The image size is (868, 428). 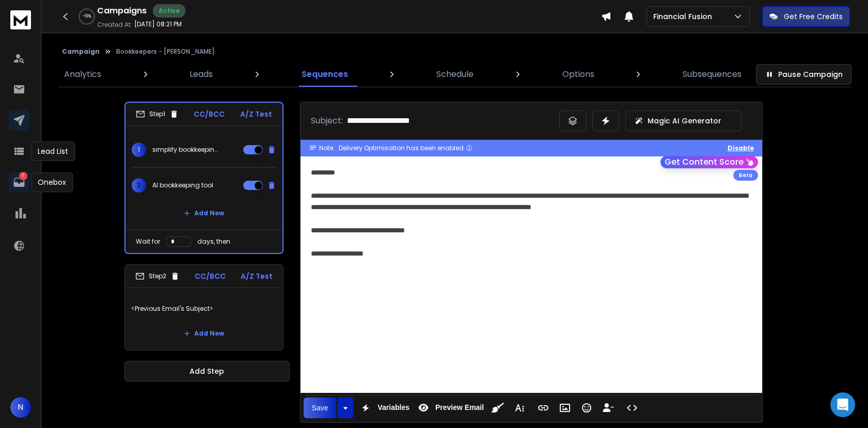 What do you see at coordinates (147, 242) in the screenshot?
I see `p: Wait for` at bounding box center [147, 242].